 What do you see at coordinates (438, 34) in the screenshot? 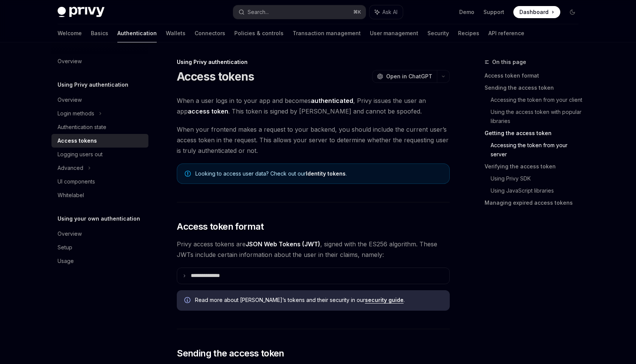
I see `a: Security` at bounding box center [438, 34].